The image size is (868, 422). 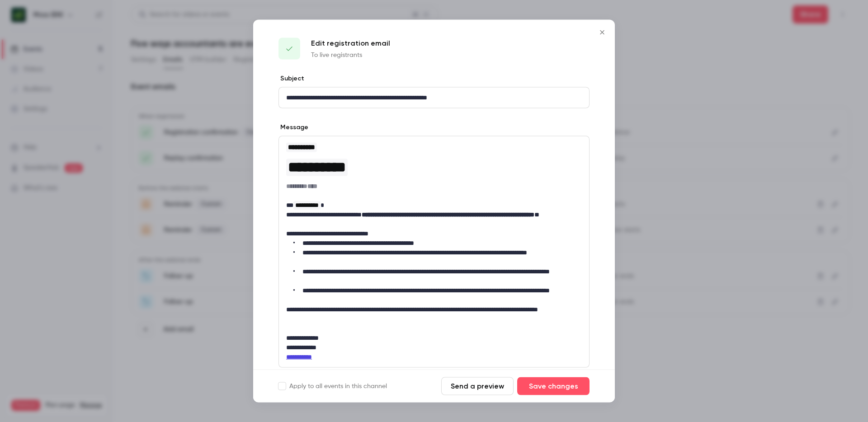 I want to click on label: Subject, so click(x=291, y=79).